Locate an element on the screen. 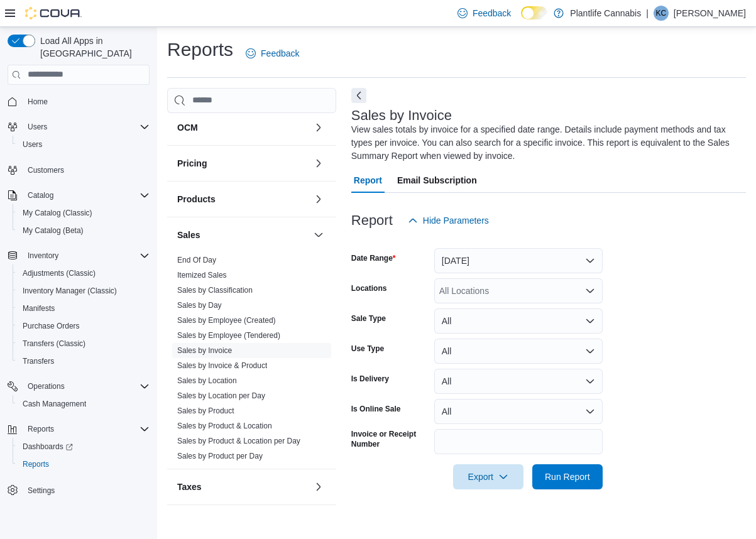 Image resolution: width=756 pixels, height=539 pixels. span: Dashboards is located at coordinates (83, 447).